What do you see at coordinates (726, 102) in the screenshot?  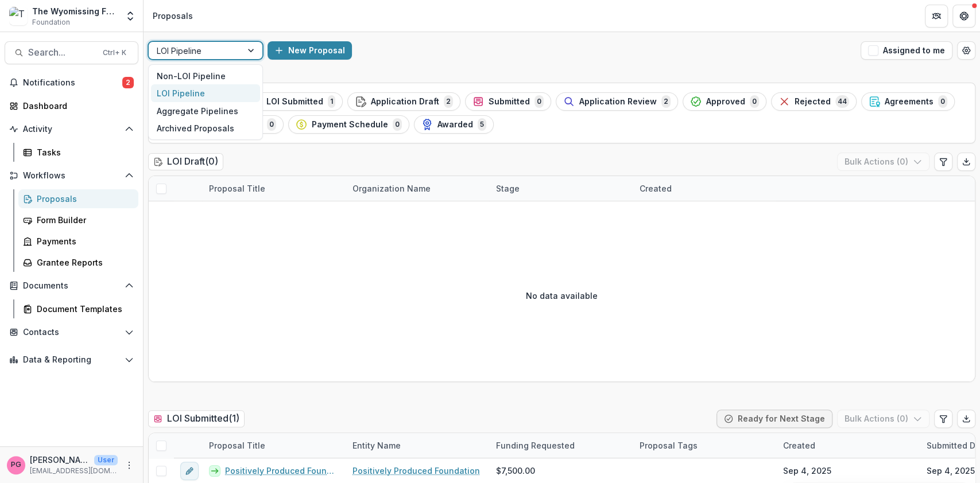 I see `span: Approved` at bounding box center [726, 102].